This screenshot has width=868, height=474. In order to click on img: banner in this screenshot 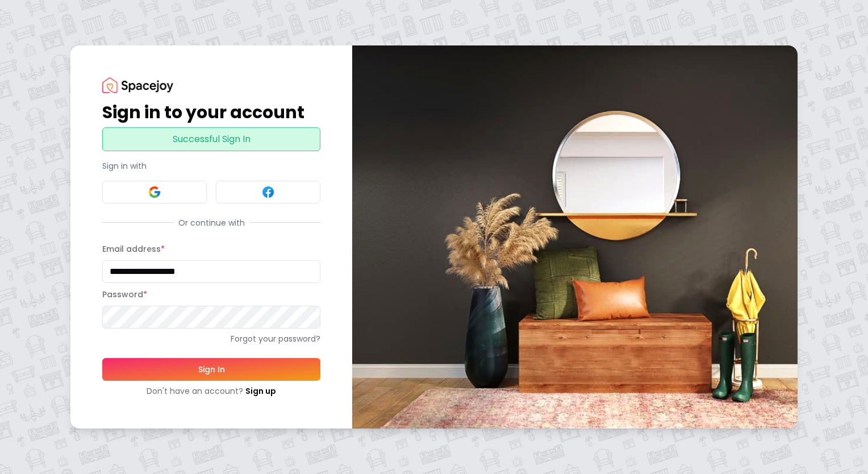, I will do `click(575, 236)`.